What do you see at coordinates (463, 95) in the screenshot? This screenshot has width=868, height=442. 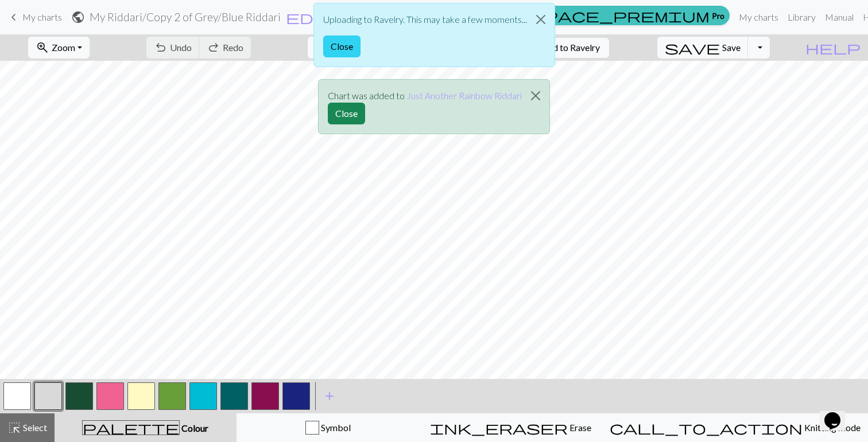 I see `a: Just Another Rainbow Riddari` at bounding box center [463, 95].